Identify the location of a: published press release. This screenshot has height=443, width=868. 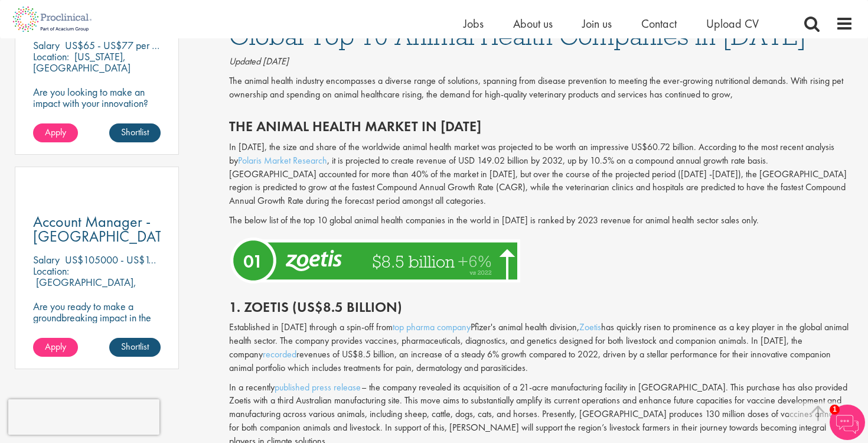
(318, 387).